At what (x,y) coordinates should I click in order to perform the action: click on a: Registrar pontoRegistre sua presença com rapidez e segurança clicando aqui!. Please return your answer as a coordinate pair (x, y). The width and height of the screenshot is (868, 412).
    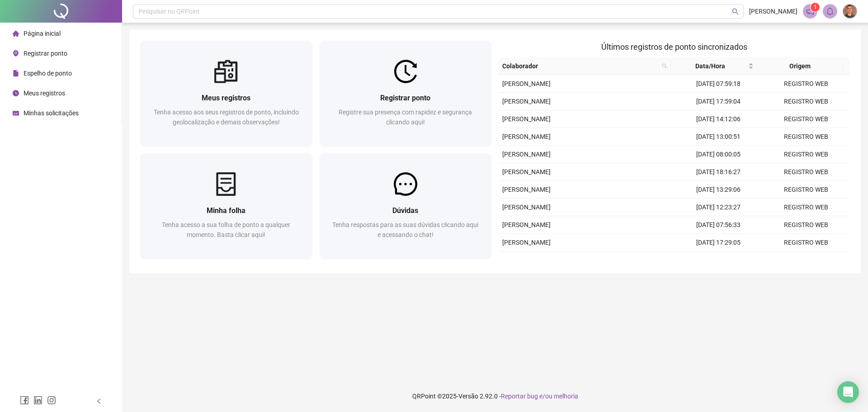
    Looking at the image, I should click on (405, 94).